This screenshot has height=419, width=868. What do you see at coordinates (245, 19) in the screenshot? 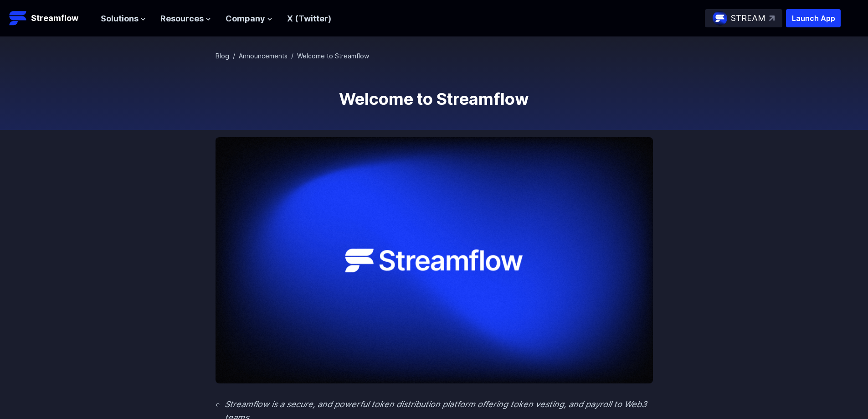
I see `span: Company` at bounding box center [245, 19].